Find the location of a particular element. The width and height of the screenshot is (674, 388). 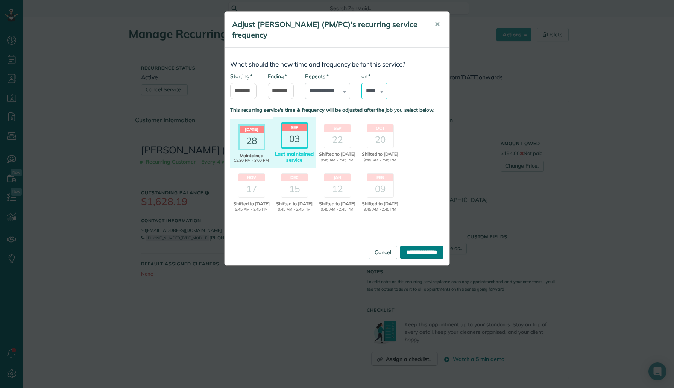

div: 03 is located at coordinates (294, 139).